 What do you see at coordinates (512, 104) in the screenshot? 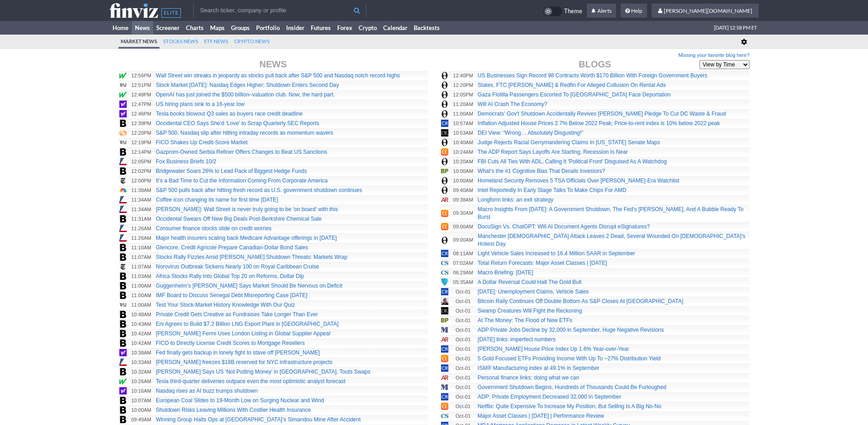
I see `a: Will AI Crash The Economy?` at bounding box center [512, 104].